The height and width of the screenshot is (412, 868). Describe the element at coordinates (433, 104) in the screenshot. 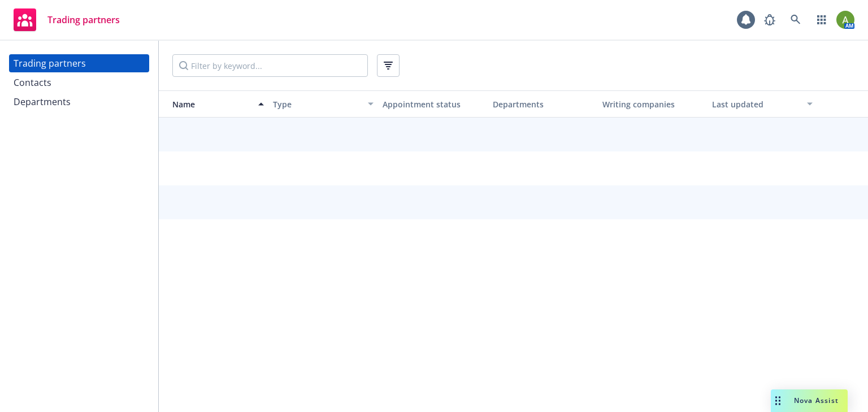

I see `button: Appointment status` at that location.